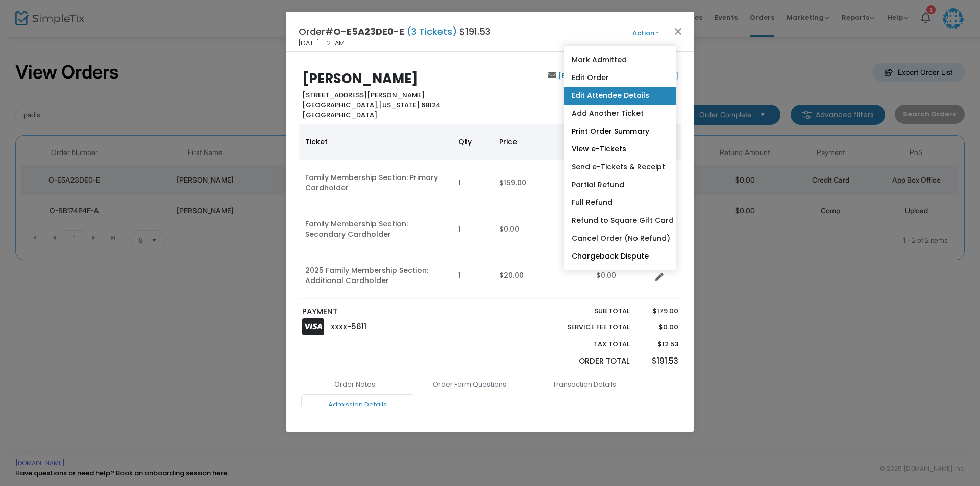  Describe the element at coordinates (620, 203) in the screenshot. I see `a: Full Refund` at that location.